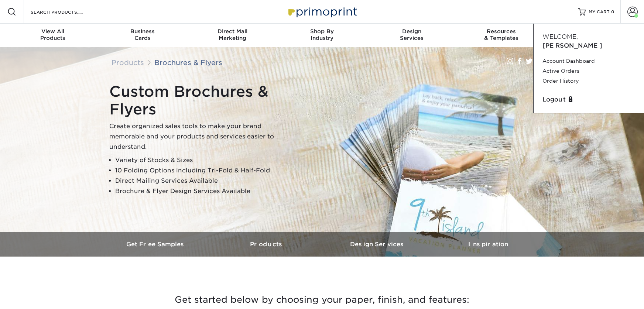  I want to click on span: Welcome,, so click(560, 37).